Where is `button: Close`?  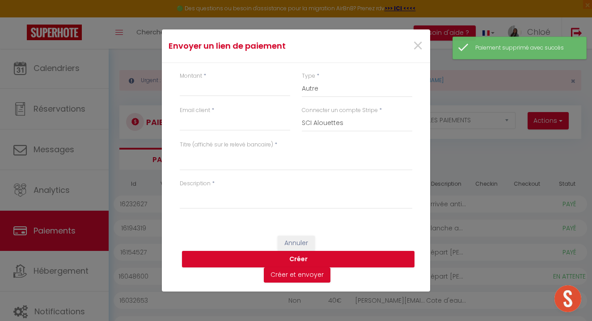
button: Close is located at coordinates (417, 46).